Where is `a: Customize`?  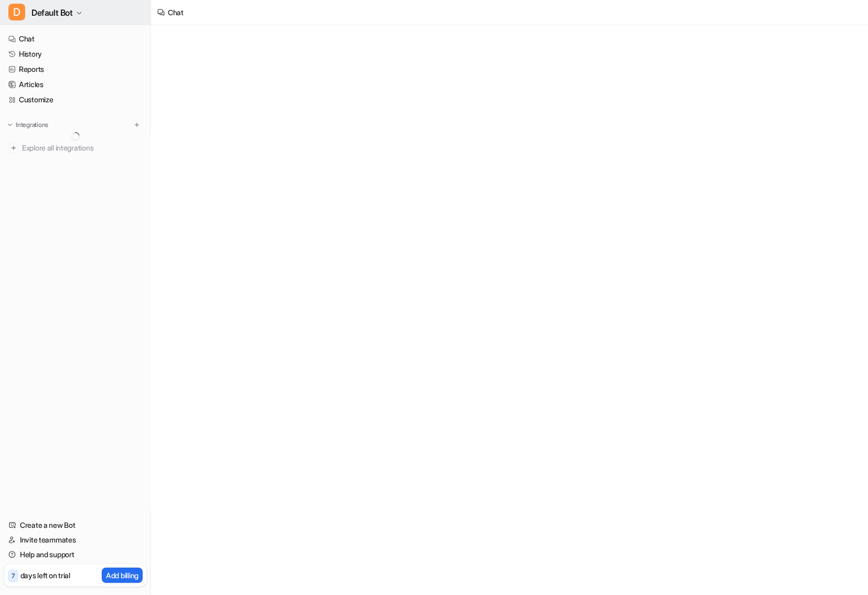 a: Customize is located at coordinates (75, 100).